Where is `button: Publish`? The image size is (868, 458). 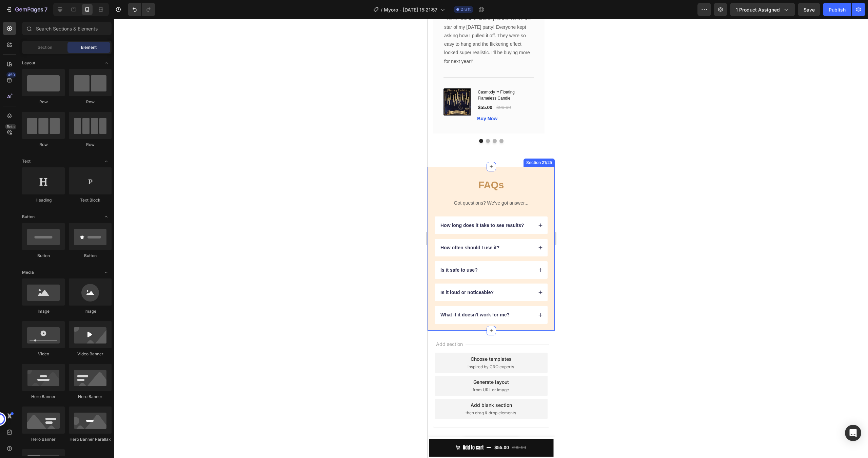 button: Publish is located at coordinates (837, 10).